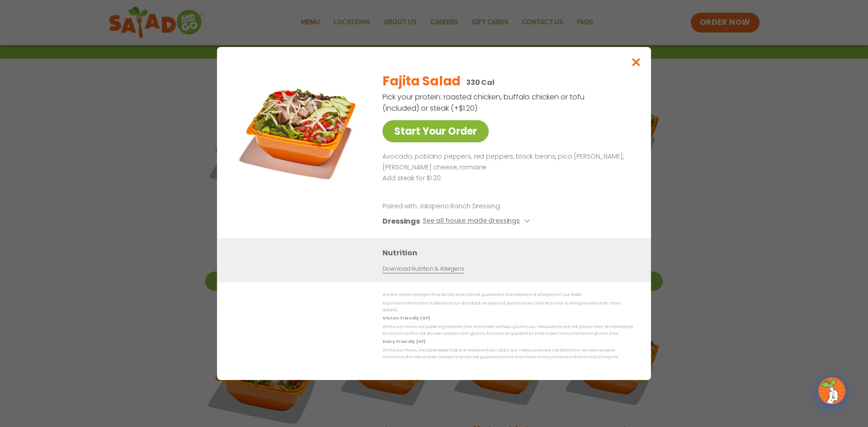 This screenshot has width=868, height=427. What do you see at coordinates (508, 295) in the screenshot?
I see `p: We are not an allergen free facility and cannot guarantee the absence of allergens in our foods.` at bounding box center [508, 295].